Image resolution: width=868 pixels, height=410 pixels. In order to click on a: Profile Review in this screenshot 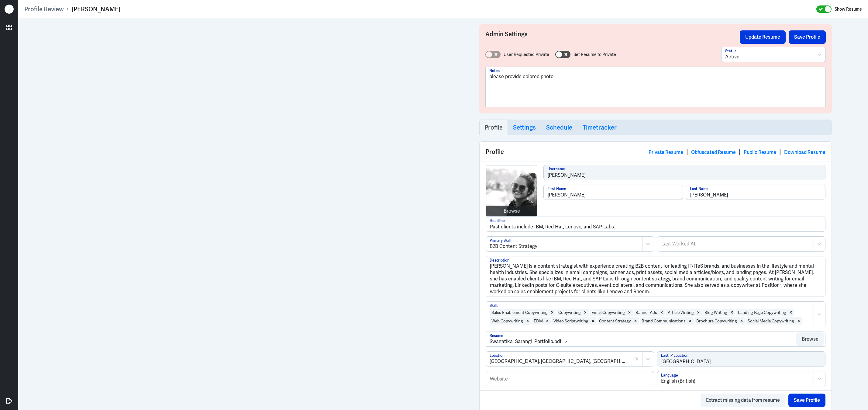, I will do `click(44, 9)`.